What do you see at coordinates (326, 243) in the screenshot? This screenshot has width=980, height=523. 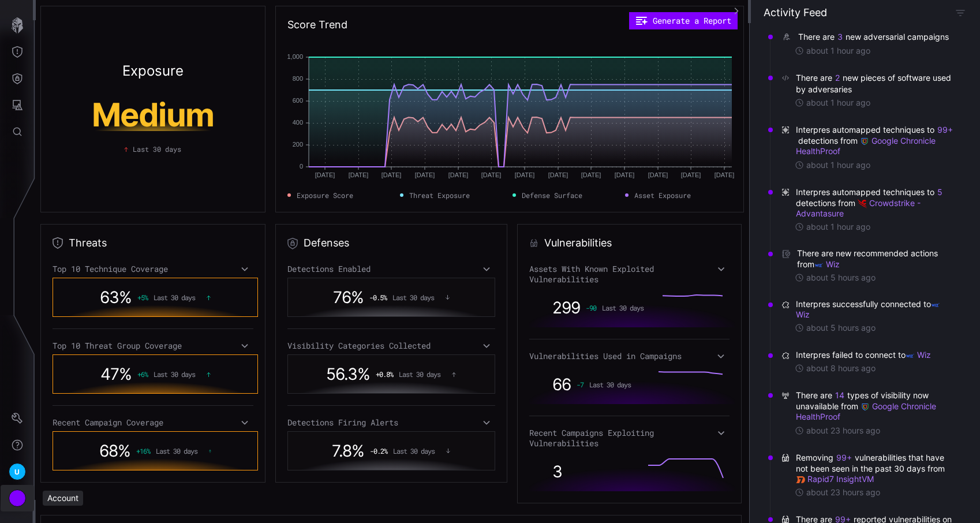 I see `h2: Defenses` at bounding box center [326, 243].